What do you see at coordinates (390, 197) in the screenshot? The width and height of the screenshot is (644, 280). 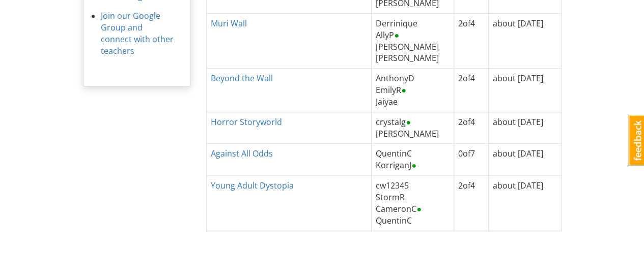 I see `span: StormR` at bounding box center [390, 197].